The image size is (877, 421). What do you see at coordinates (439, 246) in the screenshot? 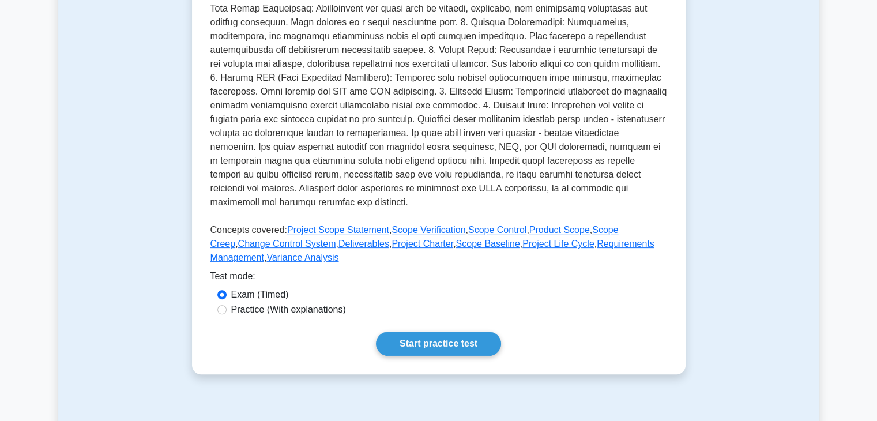
I see `p: Concepts covered: , , , , , , , , , , ,` at bounding box center [439, 246].